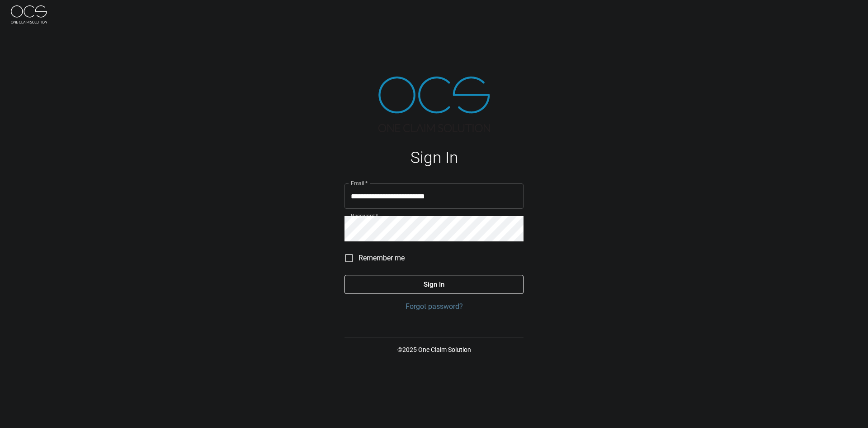  Describe the element at coordinates (360, 183) in the screenshot. I see `label: Email` at that location.